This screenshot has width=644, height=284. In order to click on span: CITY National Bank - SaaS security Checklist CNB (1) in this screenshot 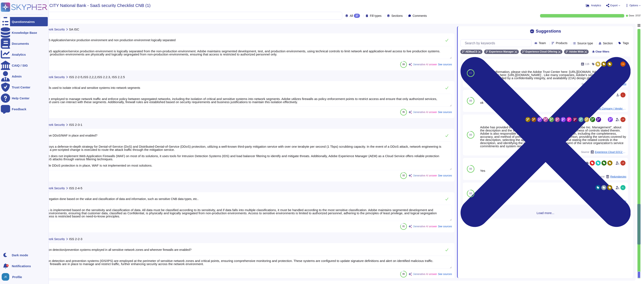, I will do `click(100, 5)`.